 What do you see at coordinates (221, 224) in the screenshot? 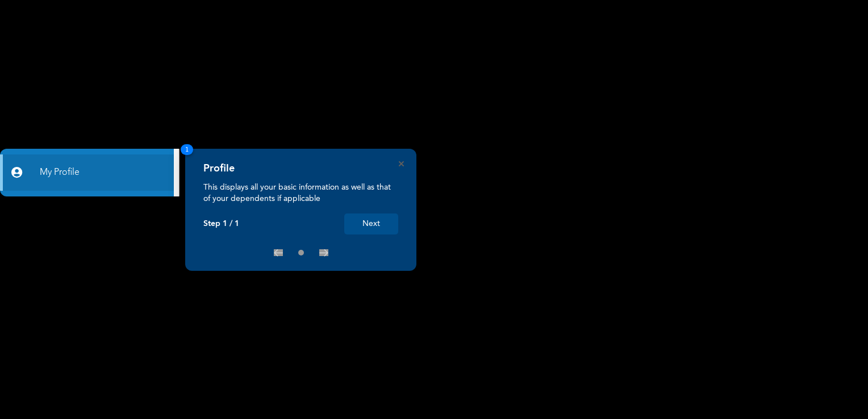
I see `p: Step 1 / 1` at bounding box center [221, 224].